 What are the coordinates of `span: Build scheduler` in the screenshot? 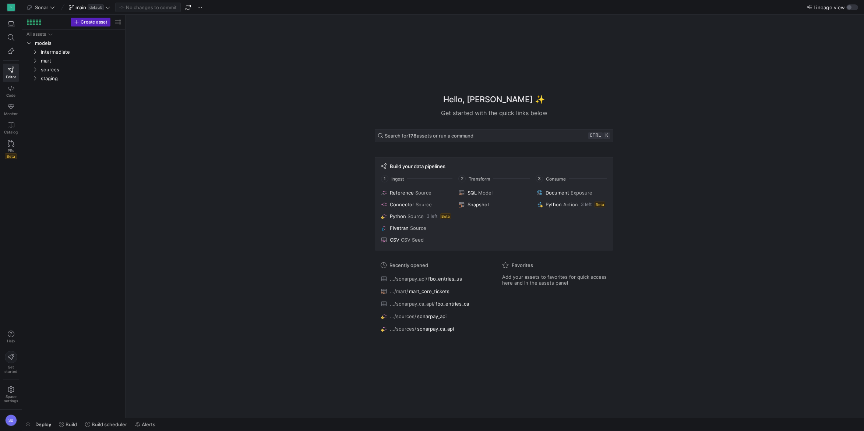 It's located at (109, 425).